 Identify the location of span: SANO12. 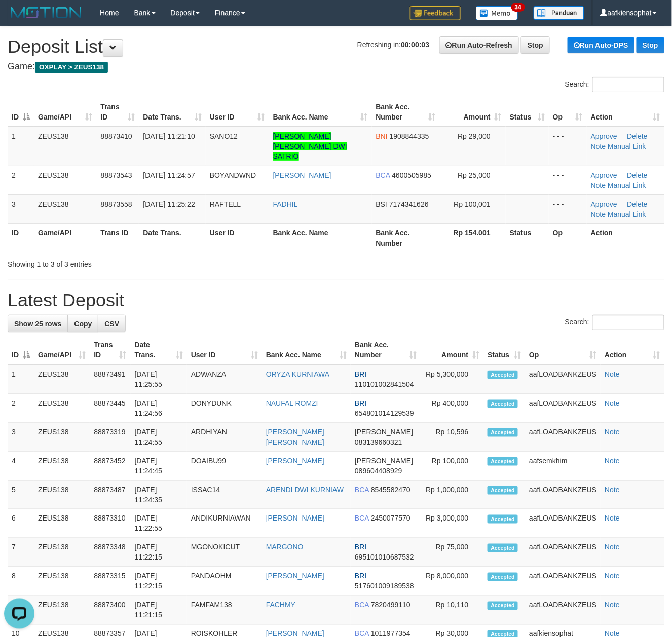
(223, 136).